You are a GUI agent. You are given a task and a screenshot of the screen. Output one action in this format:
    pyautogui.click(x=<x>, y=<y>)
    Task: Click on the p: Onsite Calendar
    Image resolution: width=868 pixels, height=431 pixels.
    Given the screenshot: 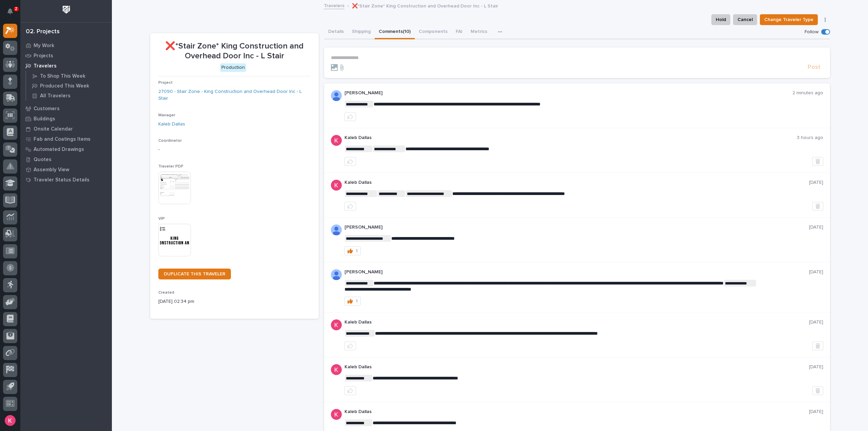 What is the action you would take?
    pyautogui.click(x=53, y=129)
    